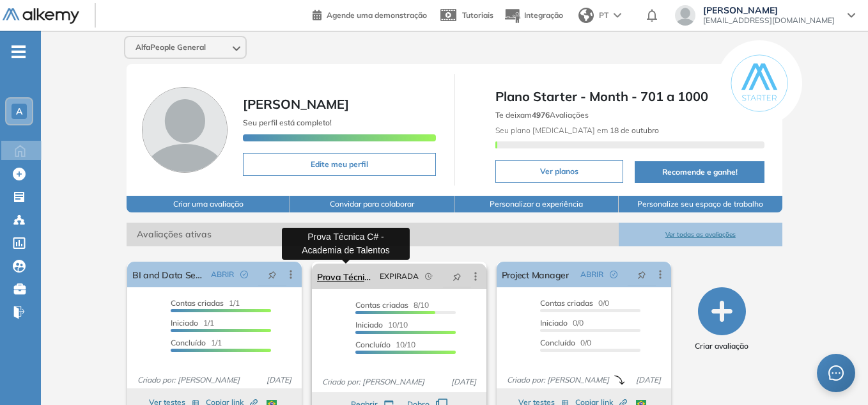 Image resolution: width=868 pixels, height=405 pixels. What do you see at coordinates (700, 204) in the screenshot?
I see `button: Personalize seu espaço de trabalho` at bounding box center [700, 204].